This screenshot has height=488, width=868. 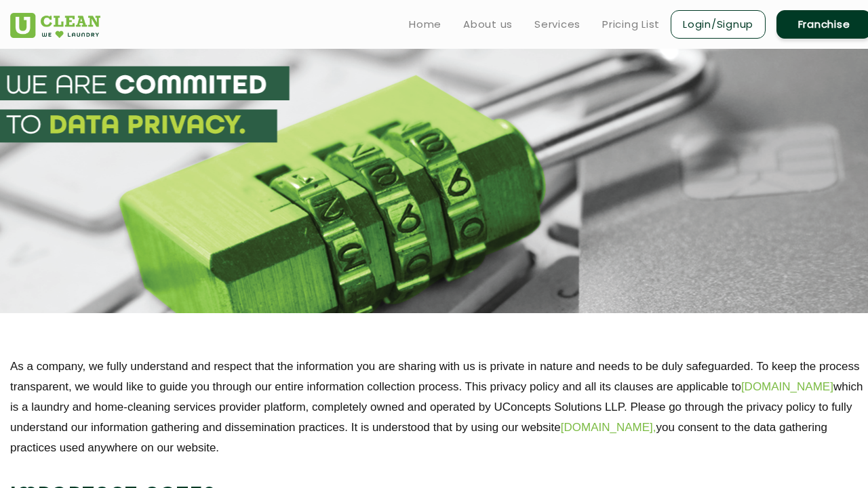 I want to click on a: Pricing List, so click(x=631, y=24).